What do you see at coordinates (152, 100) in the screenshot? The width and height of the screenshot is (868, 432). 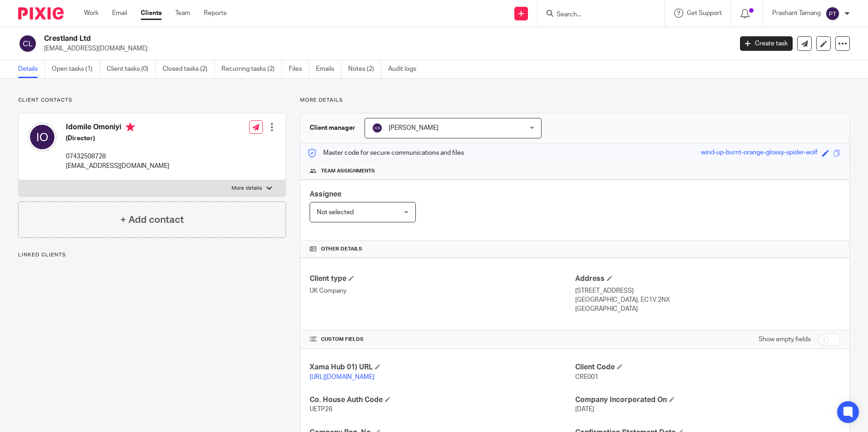 I see `p: Client contacts` at bounding box center [152, 100].